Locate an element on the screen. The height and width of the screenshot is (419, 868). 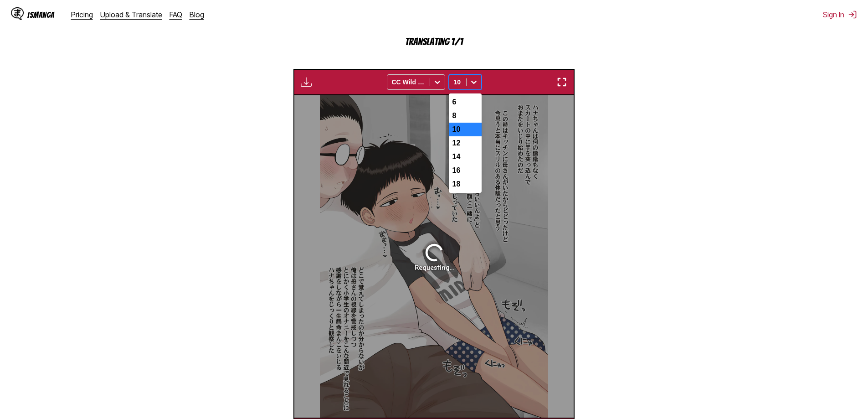
div: 16 is located at coordinates (465, 171).